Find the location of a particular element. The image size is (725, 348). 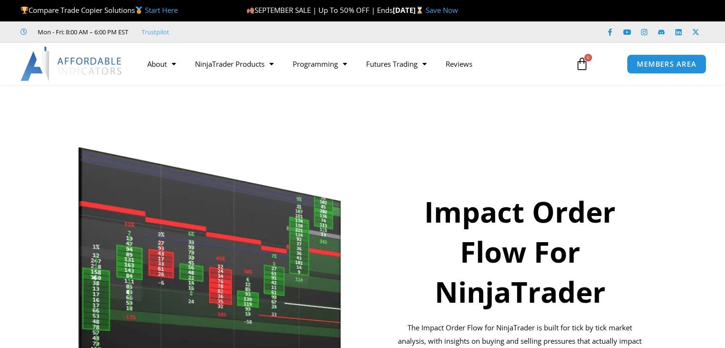

a: Reviews is located at coordinates (459, 64).